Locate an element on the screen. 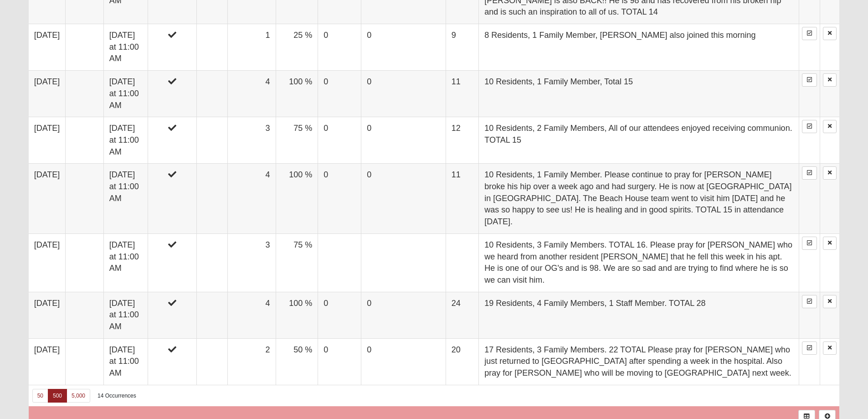 The height and width of the screenshot is (419, 868). td: 19 Residents, 4 Family Members, 1 Staff Member. TOTAL 28 is located at coordinates (639, 315).